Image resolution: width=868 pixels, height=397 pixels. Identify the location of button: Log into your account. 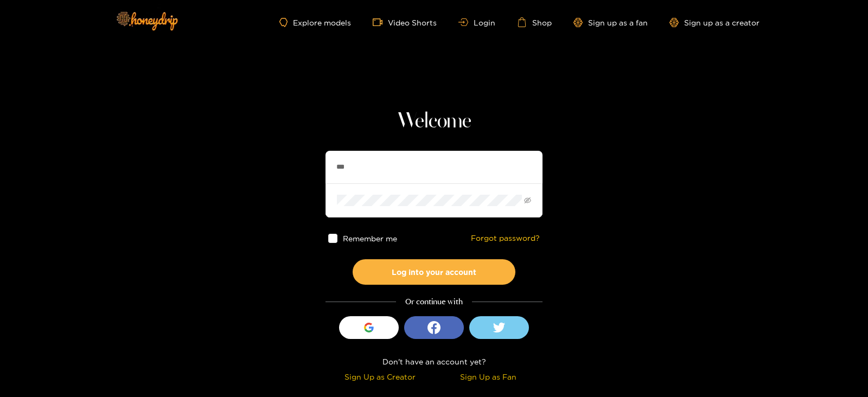
(434, 272).